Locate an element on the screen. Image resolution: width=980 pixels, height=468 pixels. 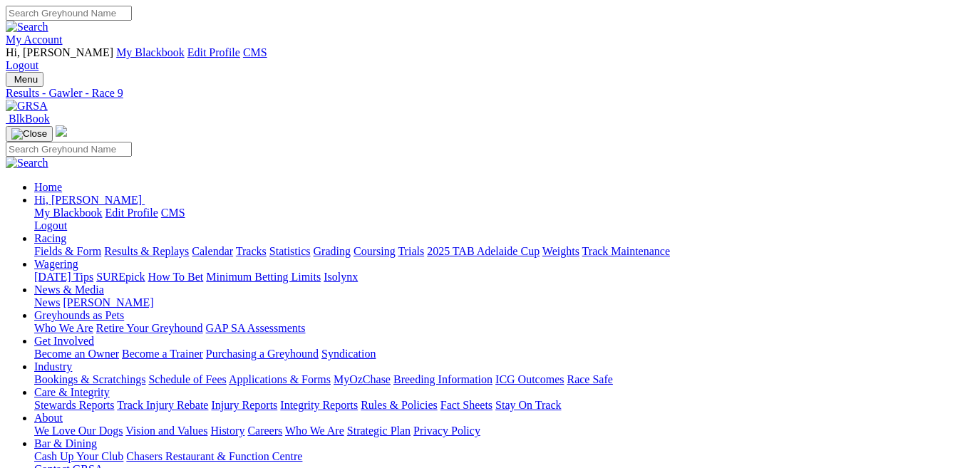
a: Minimum Betting Limits is located at coordinates (263, 277).